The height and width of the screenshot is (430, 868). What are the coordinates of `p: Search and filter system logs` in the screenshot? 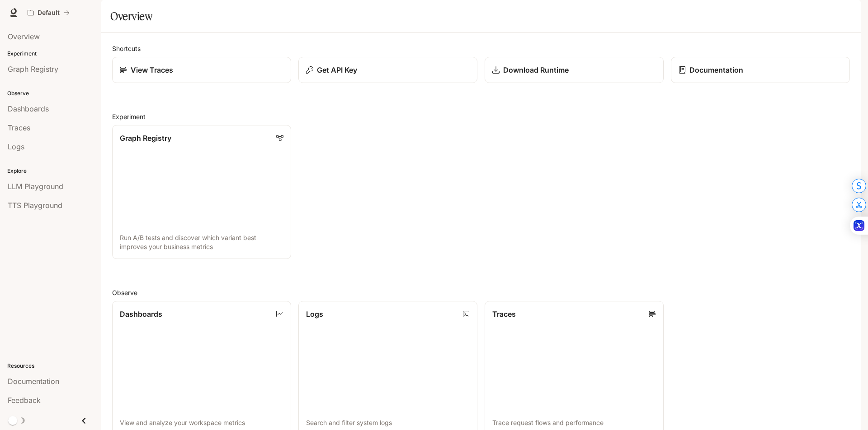 It's located at (387, 423).